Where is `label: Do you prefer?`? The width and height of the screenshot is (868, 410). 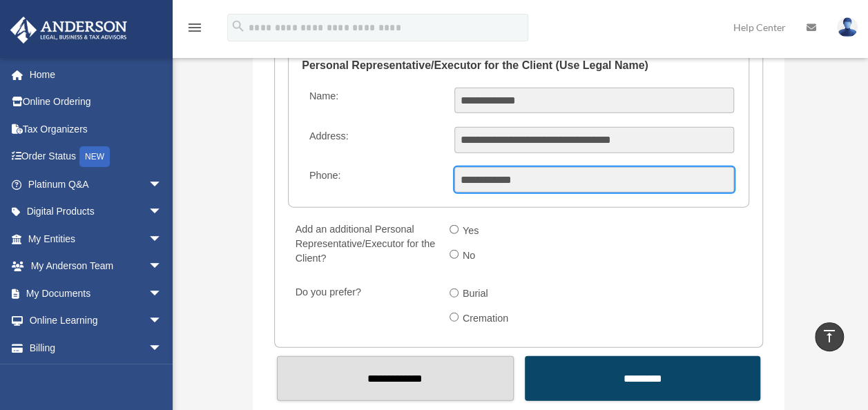 label: Do you prefer? is located at coordinates (364, 308).